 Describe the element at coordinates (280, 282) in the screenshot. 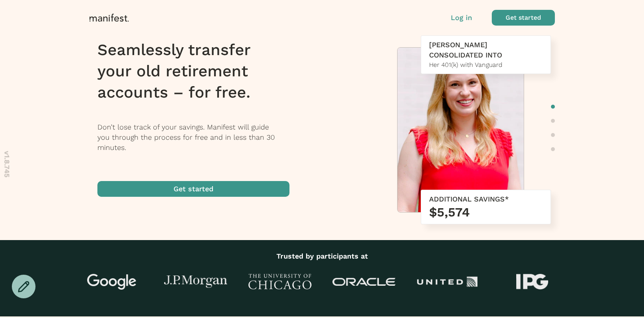

I see `img: University of Chicago` at that location.